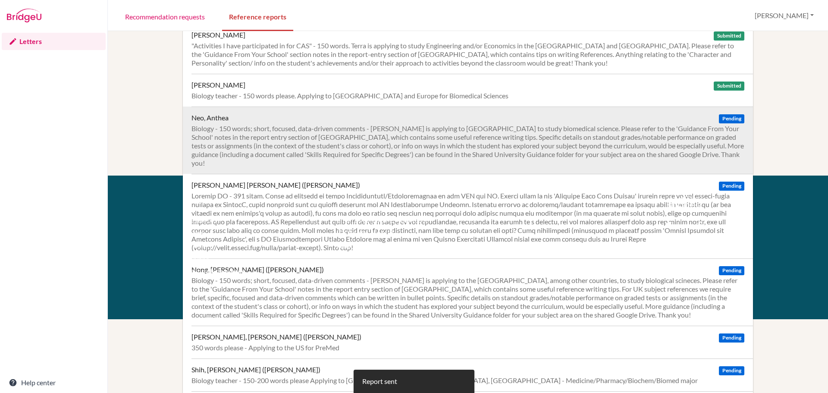  I want to click on div: 350 words please - Applying to the US for PreMed, so click(468, 347).